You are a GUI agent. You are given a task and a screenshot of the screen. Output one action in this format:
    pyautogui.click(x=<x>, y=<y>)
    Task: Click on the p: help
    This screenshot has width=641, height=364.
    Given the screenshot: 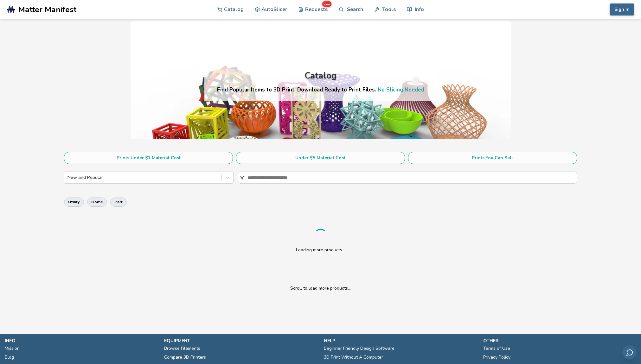 What is the action you would take?
    pyautogui.click(x=400, y=340)
    